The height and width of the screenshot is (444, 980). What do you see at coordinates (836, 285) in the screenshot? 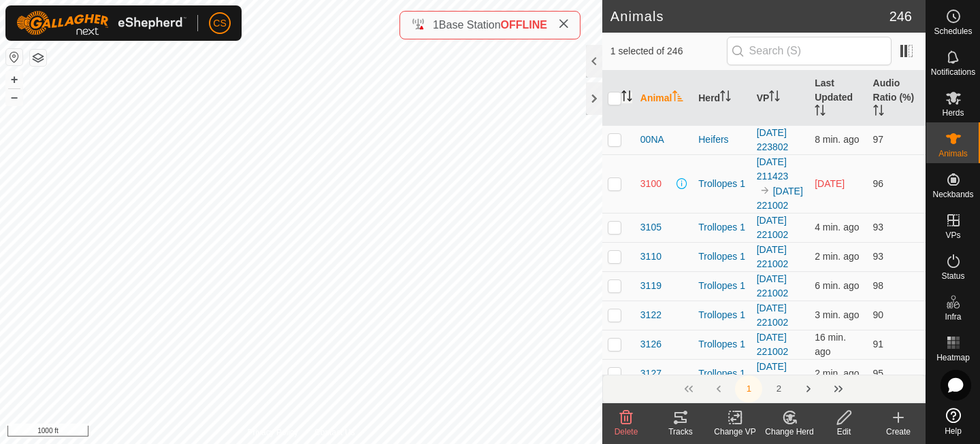
I see `span: Aug 10, 2025, 8:58 AM` at bounding box center [836, 285].